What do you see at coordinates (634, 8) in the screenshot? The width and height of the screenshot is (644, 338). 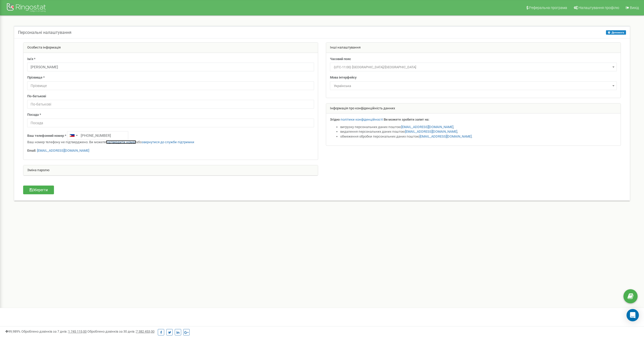 I see `span: Вихід` at bounding box center [634, 8].